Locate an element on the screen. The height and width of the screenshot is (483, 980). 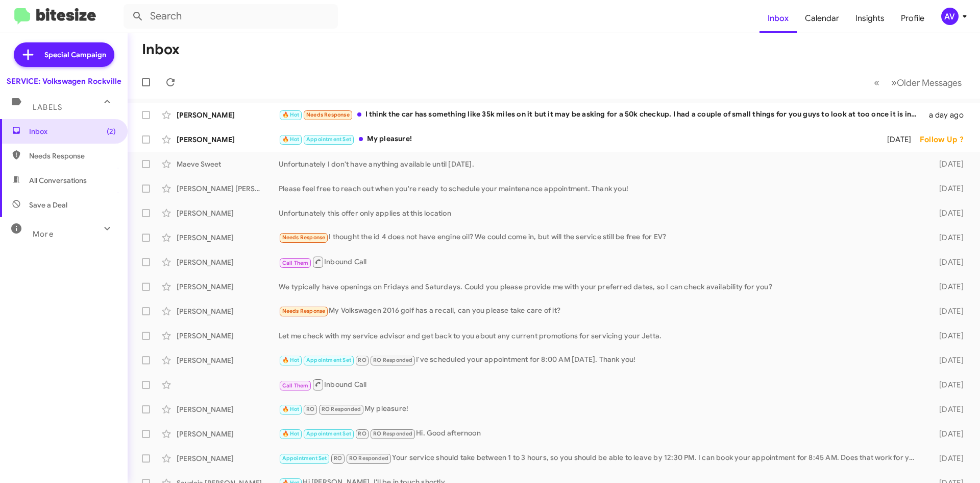
a: Insights is located at coordinates (870, 19).